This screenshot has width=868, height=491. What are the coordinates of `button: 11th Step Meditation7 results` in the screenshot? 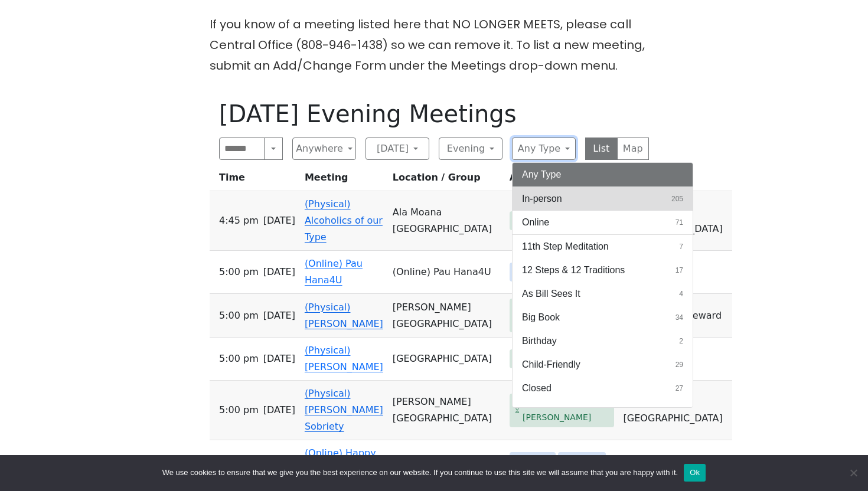 It's located at (602, 247).